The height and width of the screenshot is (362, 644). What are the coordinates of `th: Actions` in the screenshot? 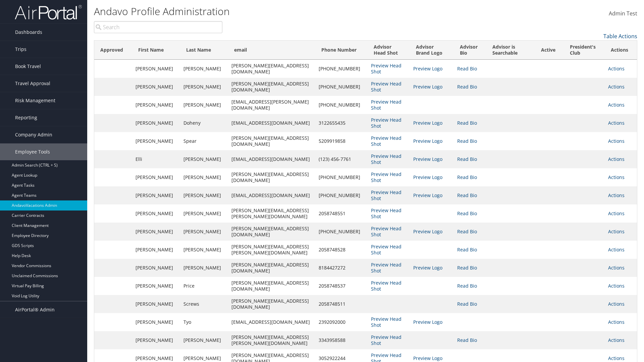 It's located at (621, 50).